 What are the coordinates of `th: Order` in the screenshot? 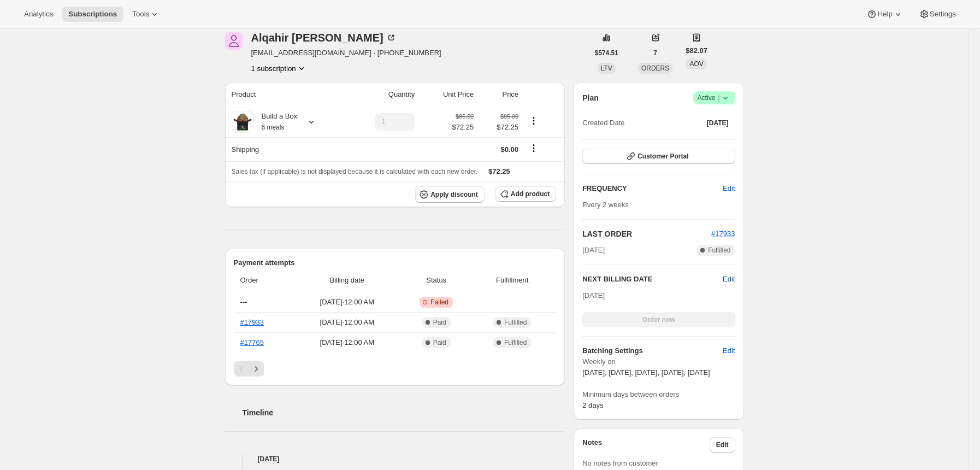 It's located at (263, 280).